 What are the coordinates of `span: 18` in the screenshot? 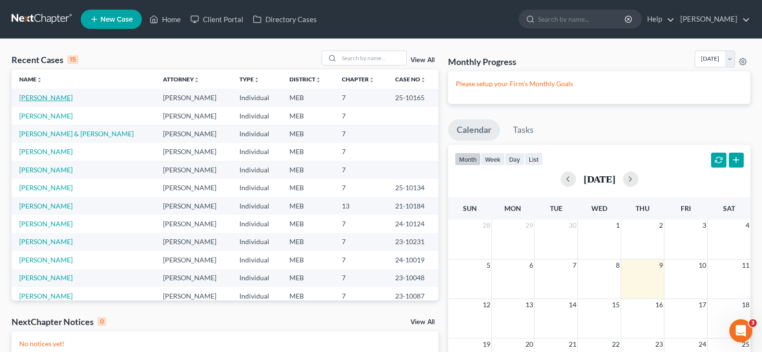 It's located at (746, 304).